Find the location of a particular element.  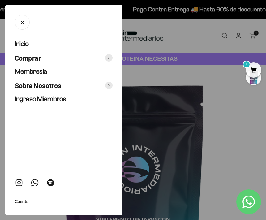

a: Cuenta is located at coordinates (22, 202).